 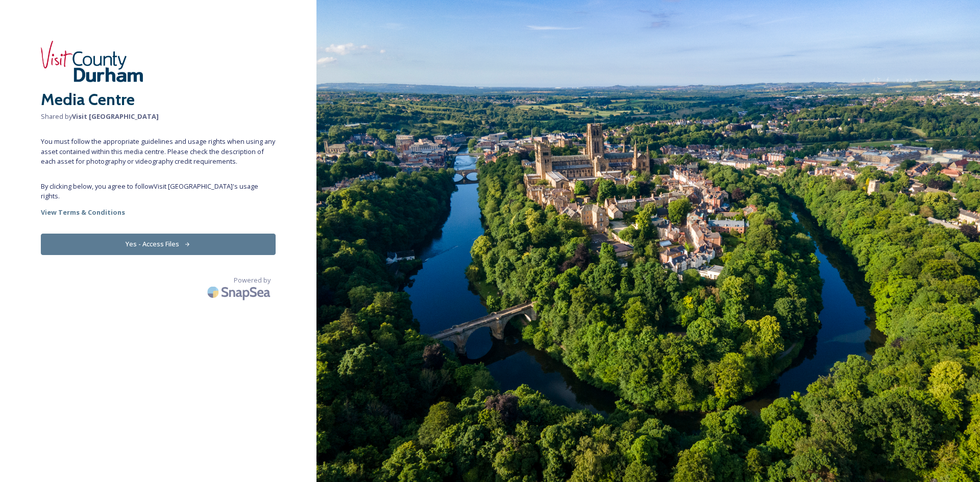 What do you see at coordinates (158, 212) in the screenshot?
I see `a: View Terms & Conditions` at bounding box center [158, 212].